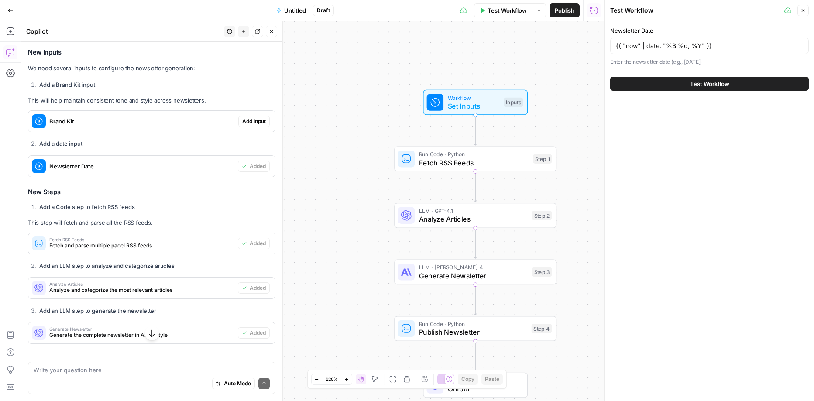  I want to click on div: Run Code · PythonPublish NewsletterStep 4, so click(475, 329).